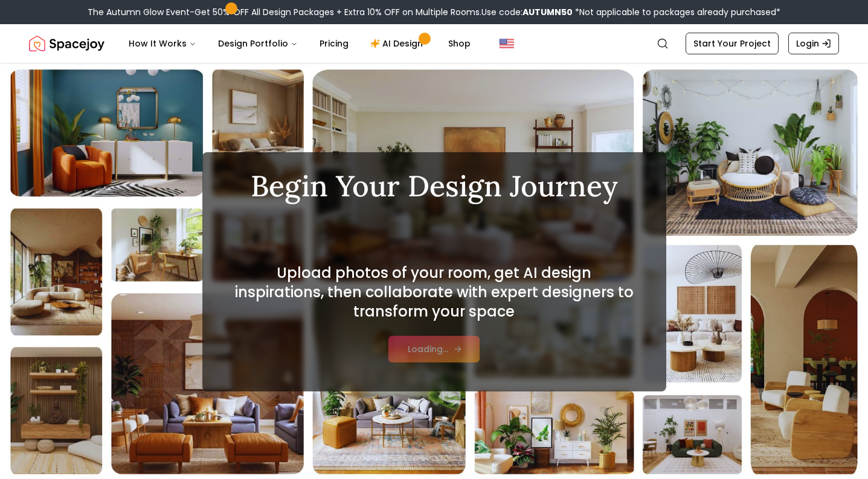 The height and width of the screenshot is (479, 868). What do you see at coordinates (434, 292) in the screenshot?
I see `h2: Upload photos of your room, get AI design inspirations, then collaborate with expert designers to...` at bounding box center [434, 292].